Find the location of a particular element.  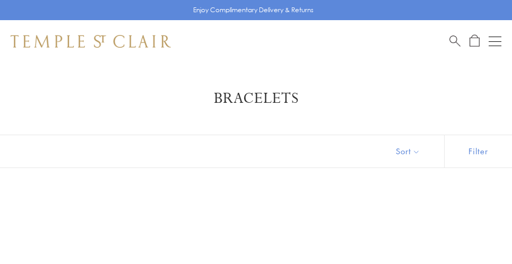

img: Temple St. Clair is located at coordinates (91, 41).